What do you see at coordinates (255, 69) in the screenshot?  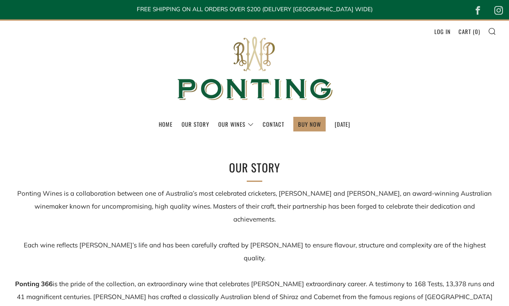 I see `img: Ponting Wines` at bounding box center [255, 69].